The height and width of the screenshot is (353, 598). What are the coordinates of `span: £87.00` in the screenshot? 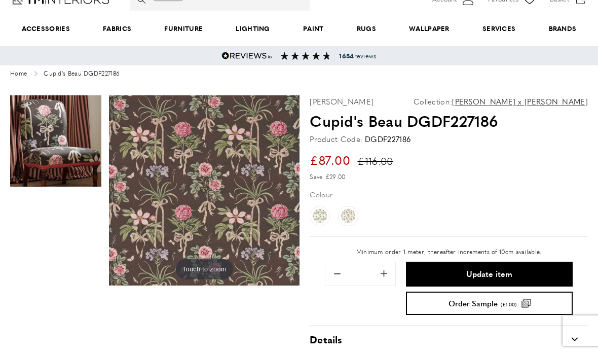 It's located at (330, 160).